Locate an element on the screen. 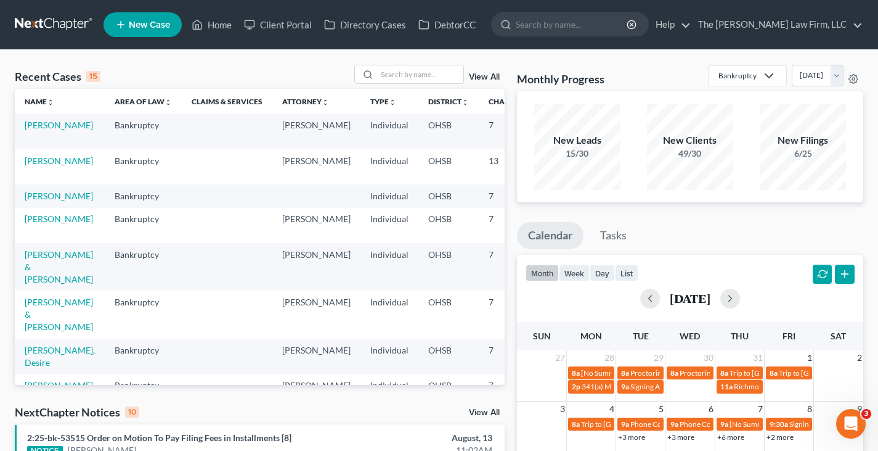  button: day is located at coordinates (602, 272).